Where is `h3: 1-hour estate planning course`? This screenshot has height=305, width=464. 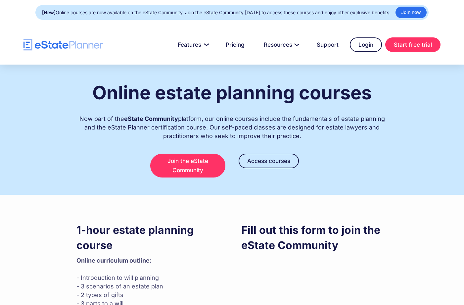
h3: 1-hour estate planning course is located at coordinates (150, 238).